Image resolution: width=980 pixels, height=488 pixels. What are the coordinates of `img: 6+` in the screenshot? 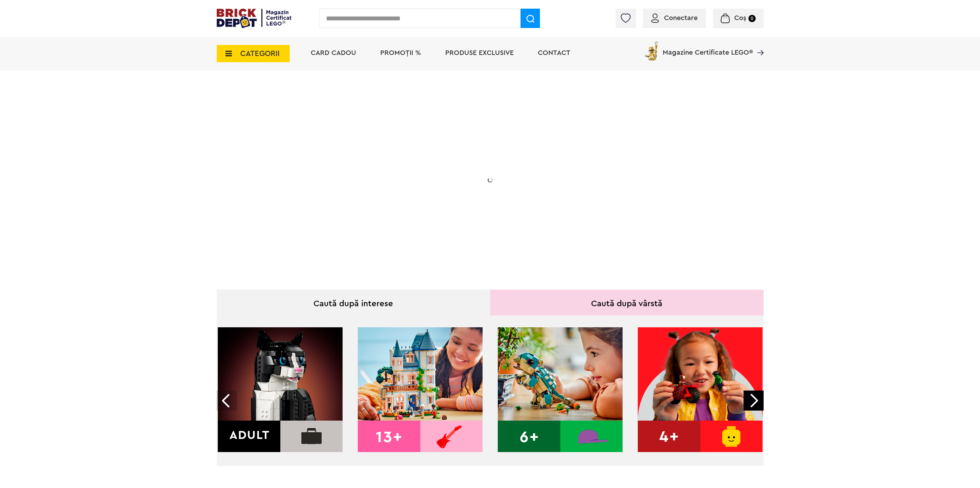 It's located at (560, 390).